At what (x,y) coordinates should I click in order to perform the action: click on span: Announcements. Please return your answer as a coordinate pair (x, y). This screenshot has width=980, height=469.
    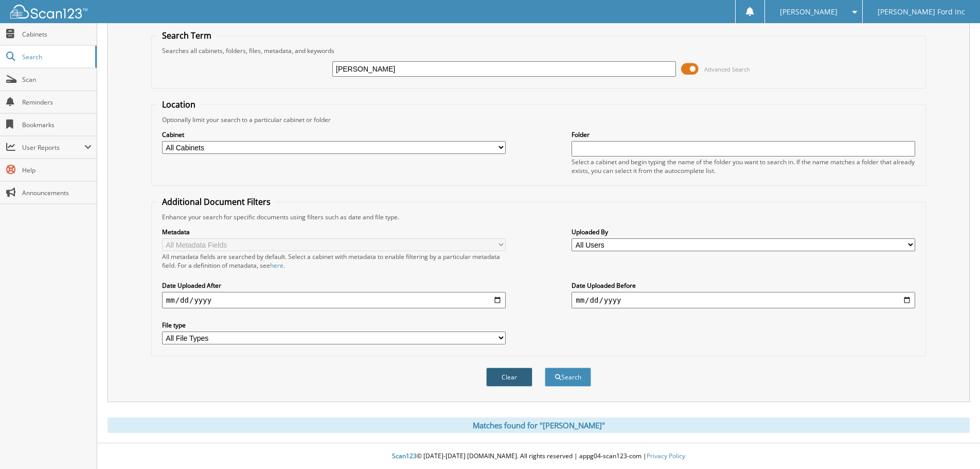
    Looking at the image, I should click on (57, 192).